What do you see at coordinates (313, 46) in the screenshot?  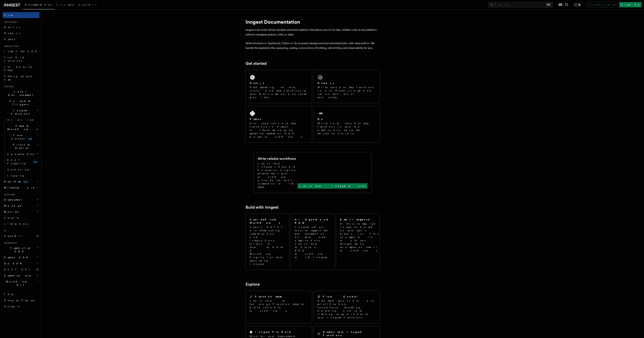 I see `p: Write functions in TypeScript, Python or Go to power background and scheduled jobs, with steps bu...` at bounding box center [313, 46].